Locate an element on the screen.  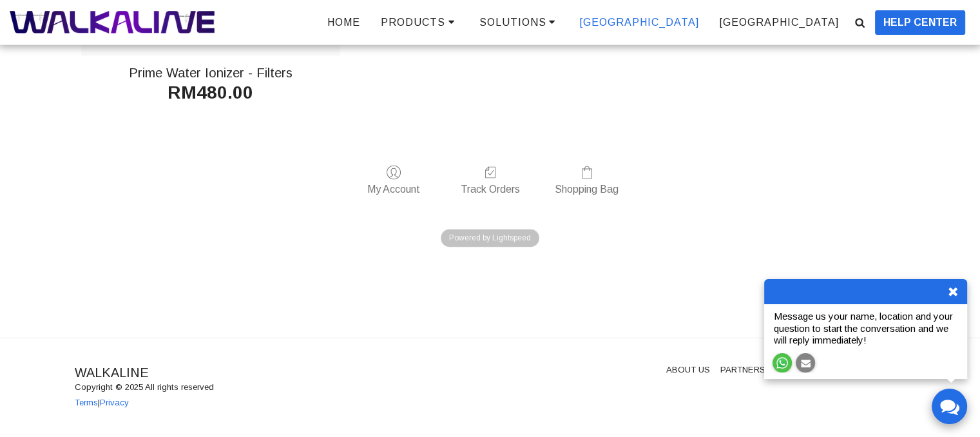
span: PRODUCTS is located at coordinates (413, 22).